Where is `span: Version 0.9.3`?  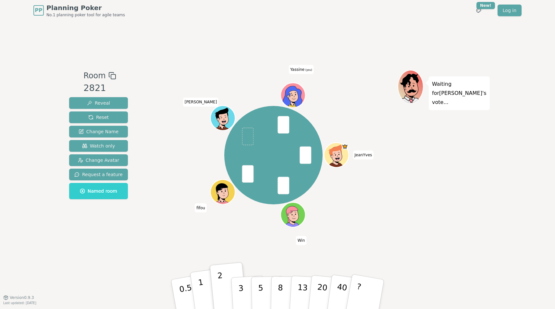
span: Version 0.9.3 is located at coordinates (22, 297).